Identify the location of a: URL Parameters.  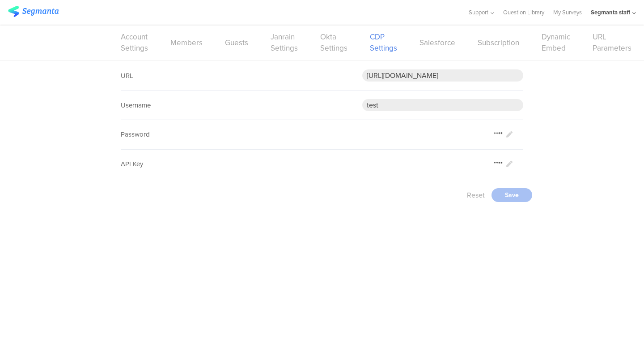
(612, 43).